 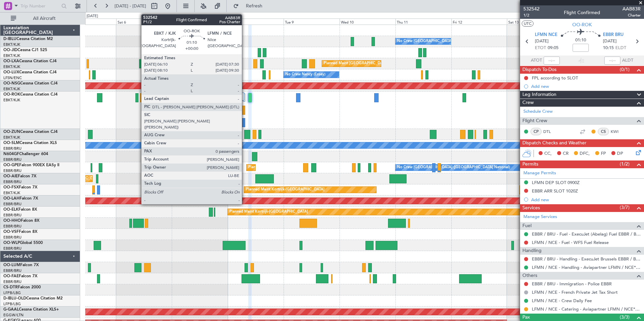 I want to click on span: Others, so click(x=530, y=275).